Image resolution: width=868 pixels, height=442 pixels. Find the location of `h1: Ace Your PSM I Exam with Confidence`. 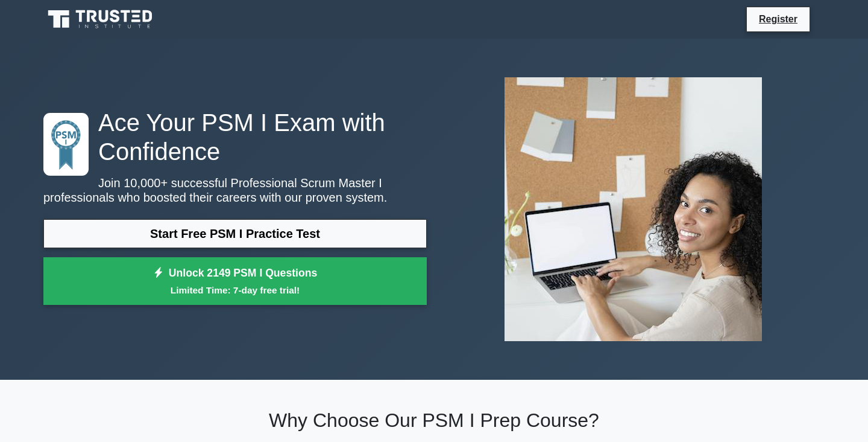

h1: Ace Your PSM I Exam with Confidence is located at coordinates (235, 137).